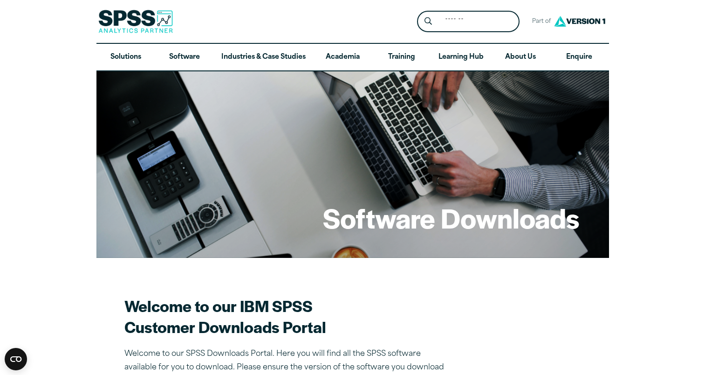  What do you see at coordinates (451, 218) in the screenshot?
I see `h1: Software Downloads` at bounding box center [451, 218].